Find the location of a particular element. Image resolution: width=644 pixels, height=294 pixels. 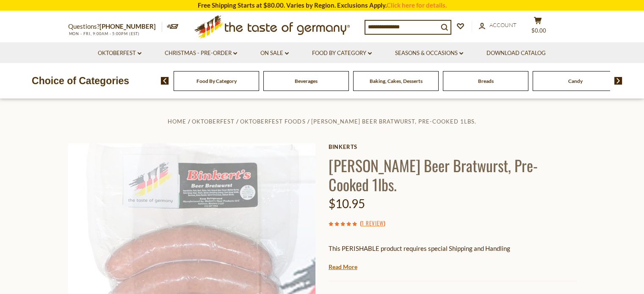

img: previous arrow is located at coordinates (165, 81).